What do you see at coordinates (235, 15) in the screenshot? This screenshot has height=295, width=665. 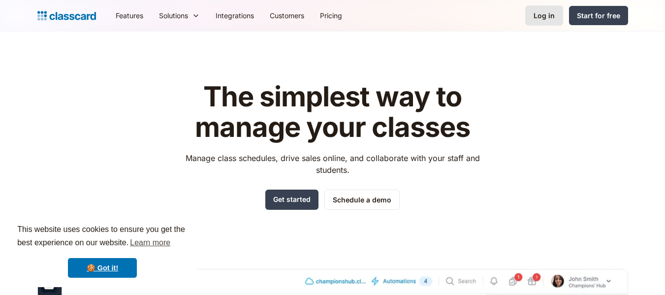 I see `a: Integrations` at bounding box center [235, 15].